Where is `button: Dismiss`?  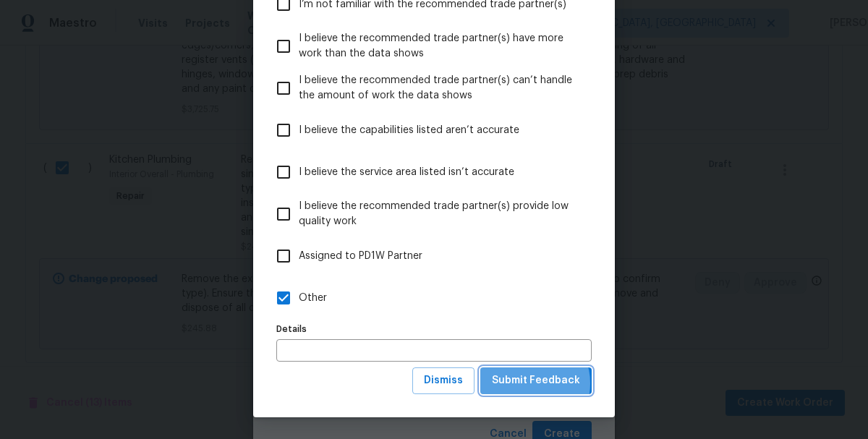 button: Dismiss is located at coordinates (443, 381).